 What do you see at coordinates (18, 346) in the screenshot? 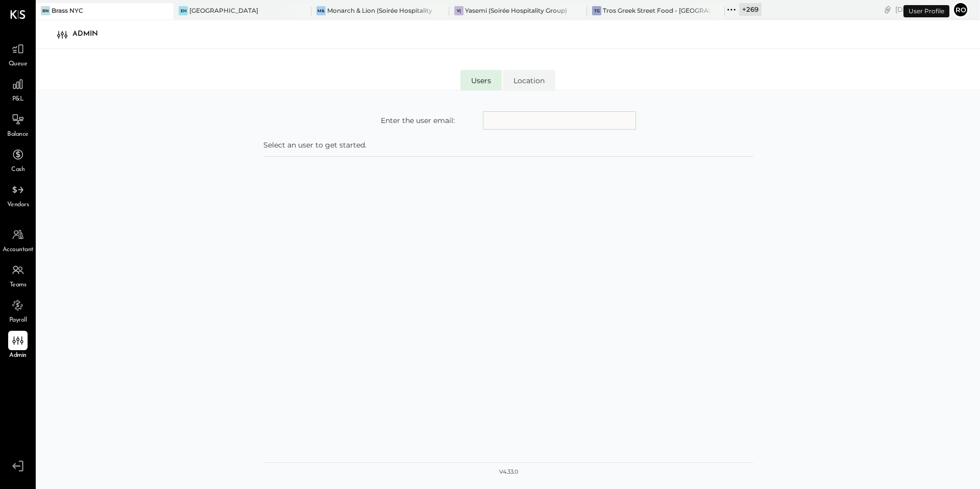
I see `a: Admin` at bounding box center [18, 346].